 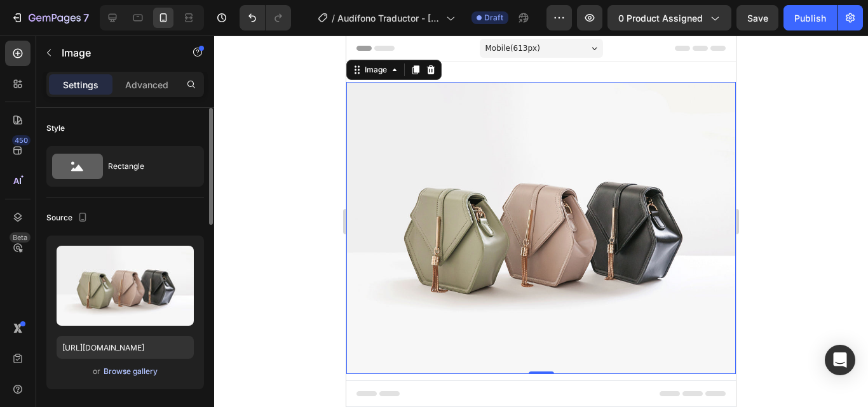 What do you see at coordinates (55, 128) in the screenshot?
I see `div: Style` at bounding box center [55, 128].